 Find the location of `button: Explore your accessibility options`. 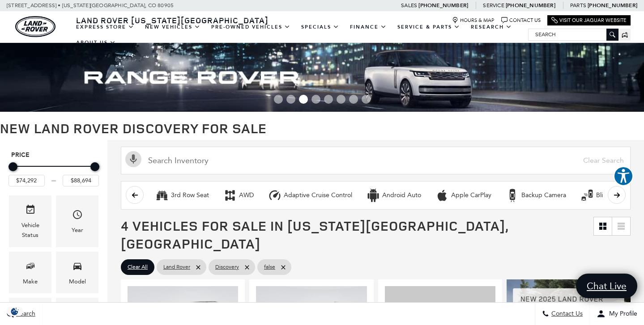

button: Explore your accessibility options is located at coordinates (623, 176).